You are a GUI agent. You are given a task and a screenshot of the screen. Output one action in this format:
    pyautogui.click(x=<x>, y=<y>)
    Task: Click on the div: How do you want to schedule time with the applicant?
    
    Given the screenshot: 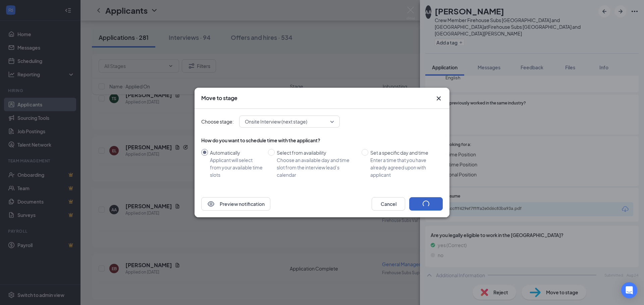 What is the action you would take?
    pyautogui.click(x=322, y=141)
    